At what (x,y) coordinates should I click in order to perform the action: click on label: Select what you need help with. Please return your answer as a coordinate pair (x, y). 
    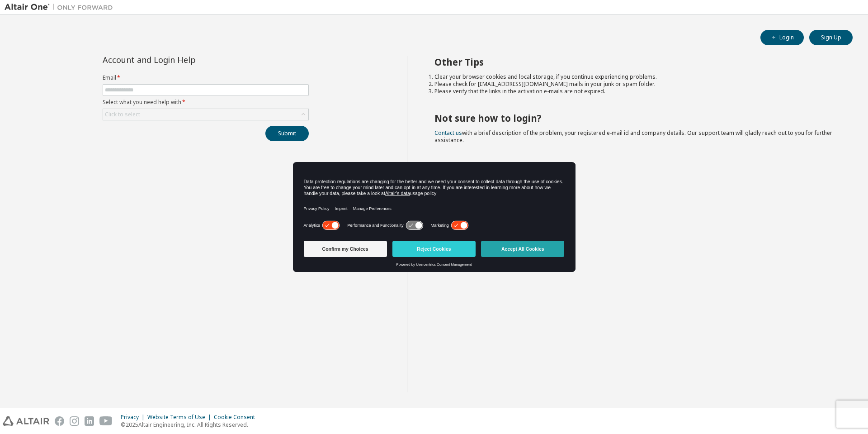
    Looking at the image, I should click on (206, 102).